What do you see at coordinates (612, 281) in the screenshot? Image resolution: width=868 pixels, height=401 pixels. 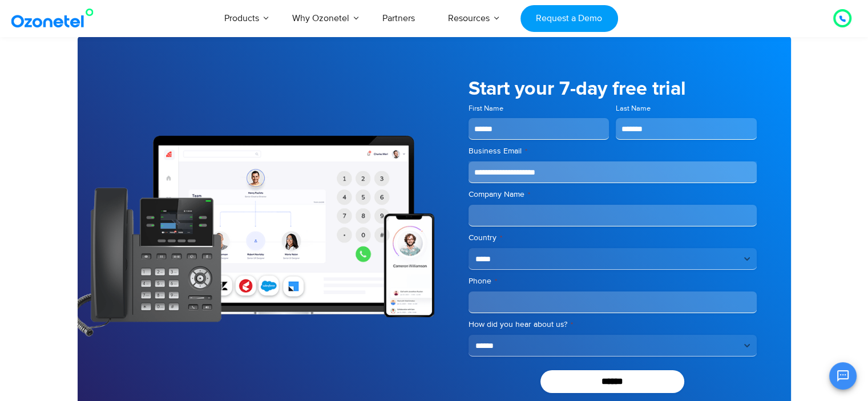 I see `label: Phone` at bounding box center [612, 281].